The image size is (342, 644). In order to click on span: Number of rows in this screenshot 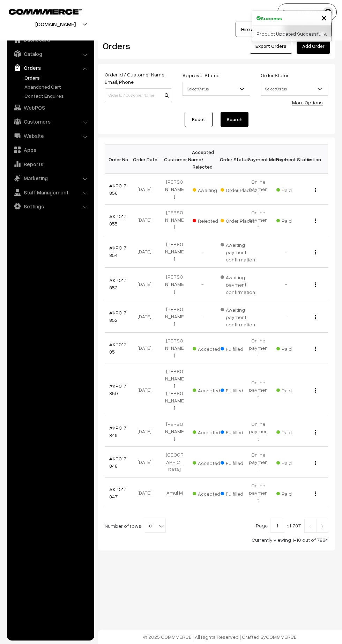, I will do `click(123, 526)`.